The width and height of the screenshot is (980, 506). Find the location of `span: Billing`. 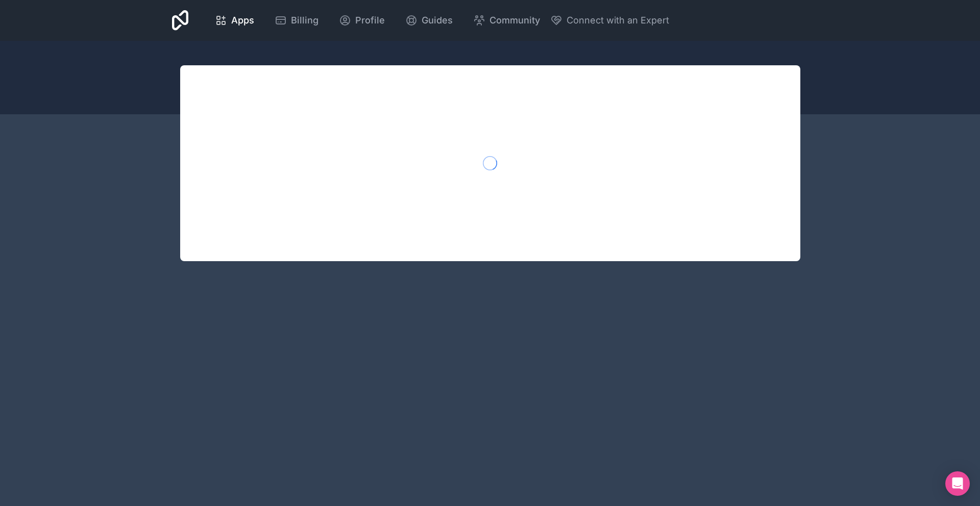

span: Billing is located at coordinates (305, 20).